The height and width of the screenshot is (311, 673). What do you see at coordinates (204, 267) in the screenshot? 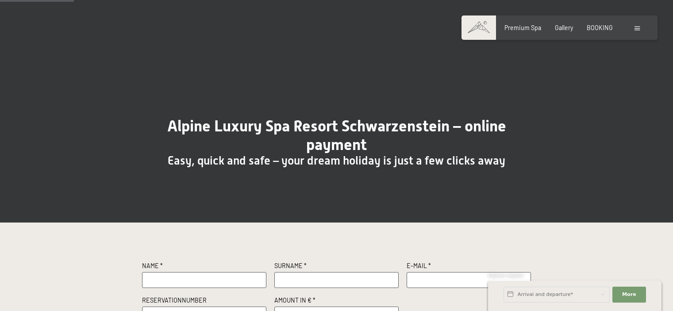
I see `label: Name *` at bounding box center [204, 267].